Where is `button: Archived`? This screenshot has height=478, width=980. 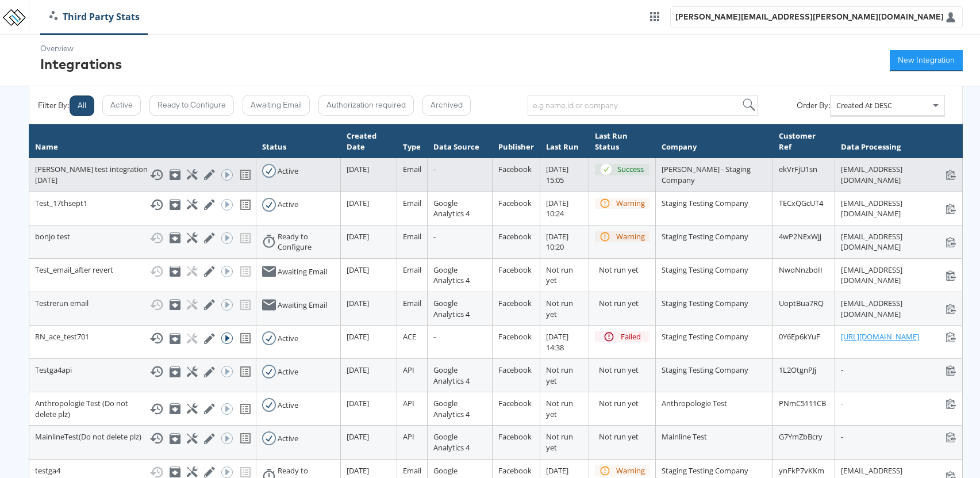 button: Archived is located at coordinates (446, 105).